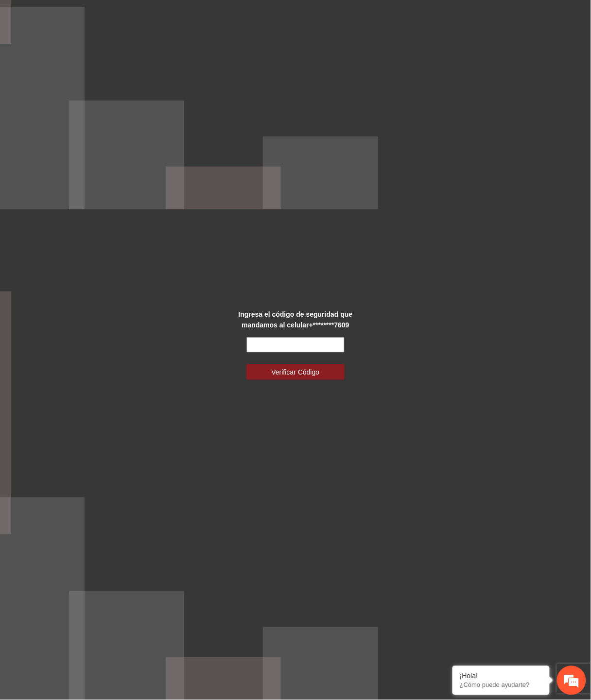 The image size is (591, 700). I want to click on p: ¿Cómo puedo ayudarte?, so click(501, 685).